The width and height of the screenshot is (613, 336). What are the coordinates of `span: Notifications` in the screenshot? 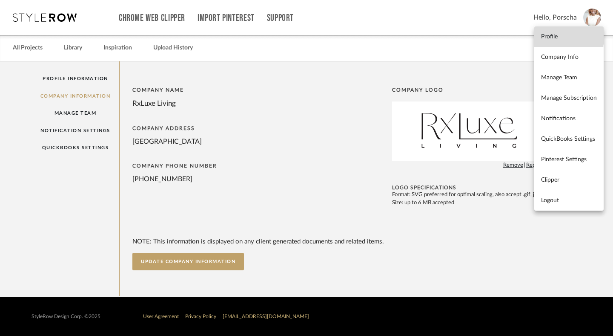 It's located at (569, 118).